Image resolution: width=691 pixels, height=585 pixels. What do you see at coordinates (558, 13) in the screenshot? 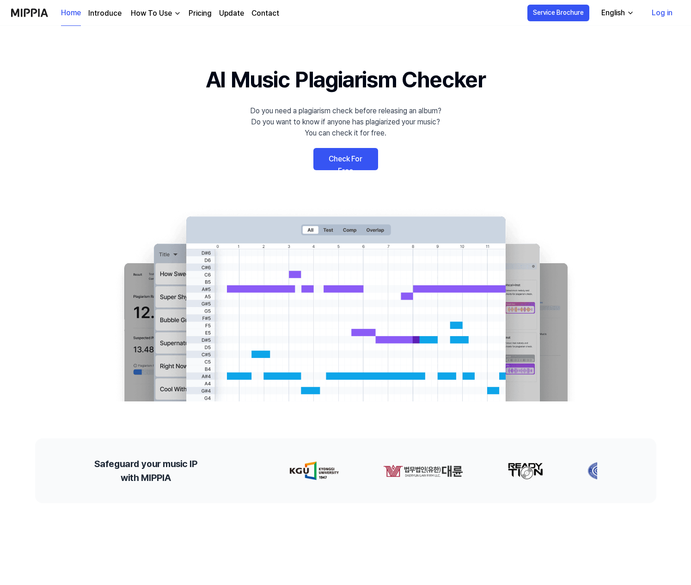
I see `a: Service Brochure` at bounding box center [558, 13].